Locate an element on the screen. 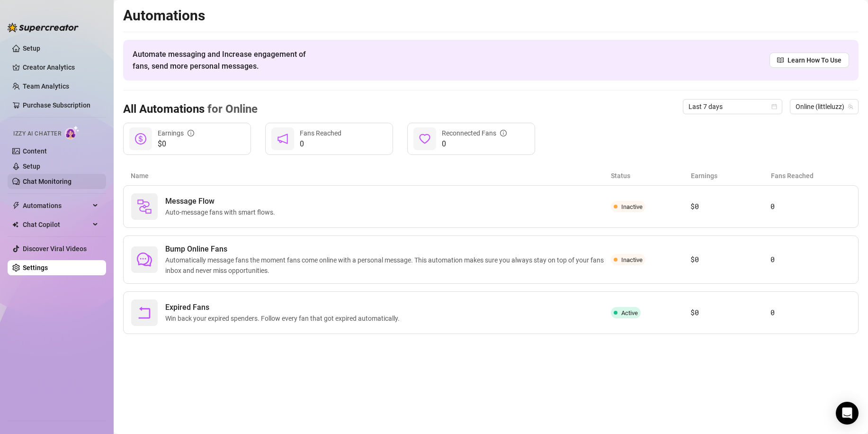  a: Creator Analytics is located at coordinates (61, 67).